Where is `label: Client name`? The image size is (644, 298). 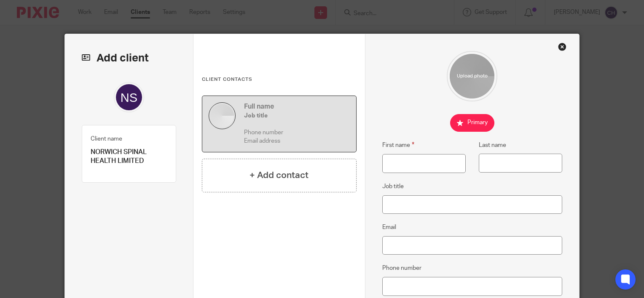
label: Client name is located at coordinates (106, 139).